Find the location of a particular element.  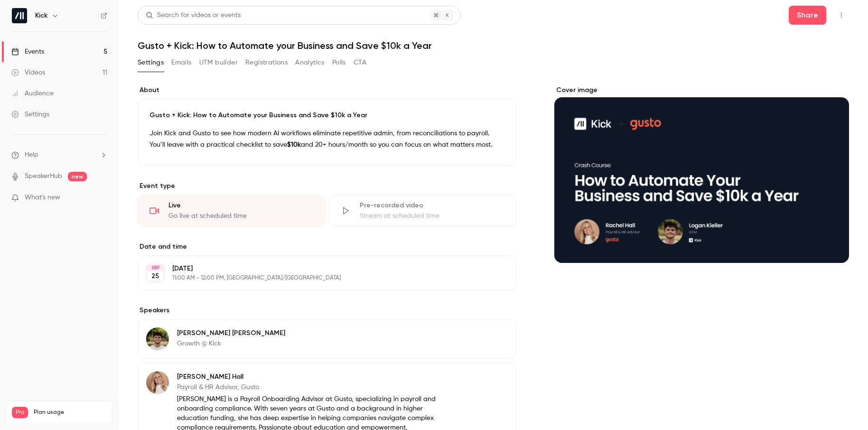

p: 25 is located at coordinates (155, 277).